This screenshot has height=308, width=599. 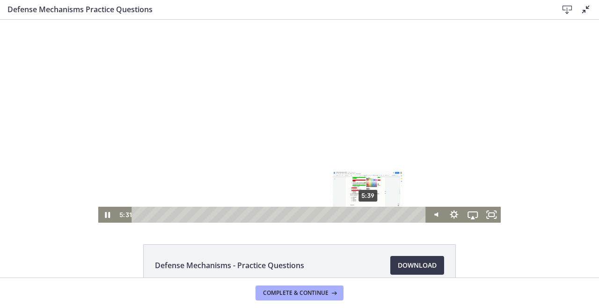 What do you see at coordinates (473, 195) in the screenshot?
I see `button: Airplay` at bounding box center [473, 195].